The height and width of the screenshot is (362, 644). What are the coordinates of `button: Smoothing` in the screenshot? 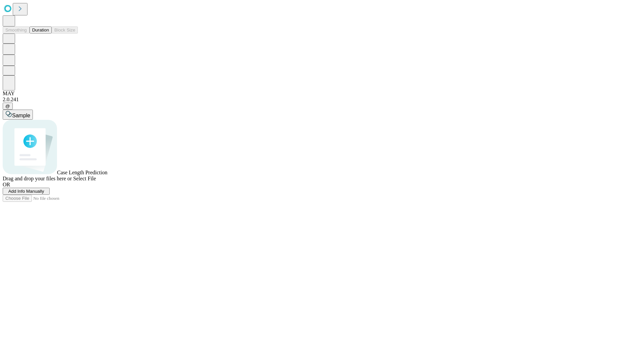 It's located at (16, 30).